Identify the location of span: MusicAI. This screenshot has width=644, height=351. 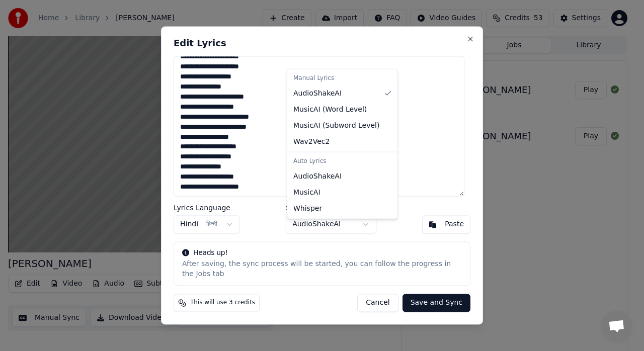
(307, 193).